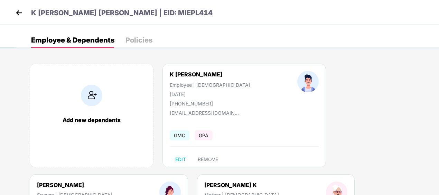  What do you see at coordinates (92, 95) in the screenshot?
I see `img: addIcon` at bounding box center [92, 95].